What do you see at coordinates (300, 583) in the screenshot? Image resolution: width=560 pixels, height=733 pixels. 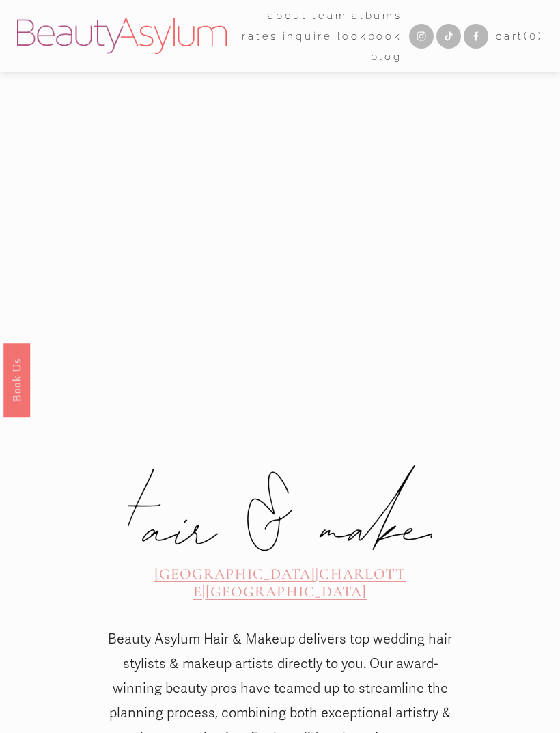 I see `span: CHARLOTTE` at bounding box center [300, 583].